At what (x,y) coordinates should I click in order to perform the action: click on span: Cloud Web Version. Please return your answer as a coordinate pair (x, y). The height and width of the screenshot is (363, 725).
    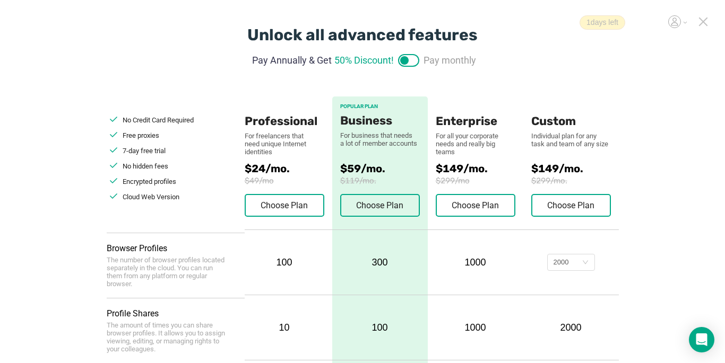
    Looking at the image, I should click on (151, 197).